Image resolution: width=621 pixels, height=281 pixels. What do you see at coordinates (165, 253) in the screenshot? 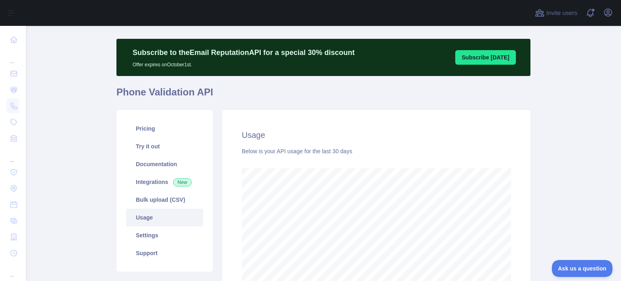
I see `a: Support` at bounding box center [165, 253].